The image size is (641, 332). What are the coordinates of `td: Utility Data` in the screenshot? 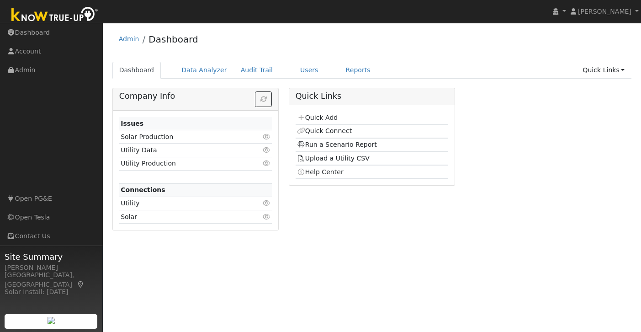 It's located at (183, 150).